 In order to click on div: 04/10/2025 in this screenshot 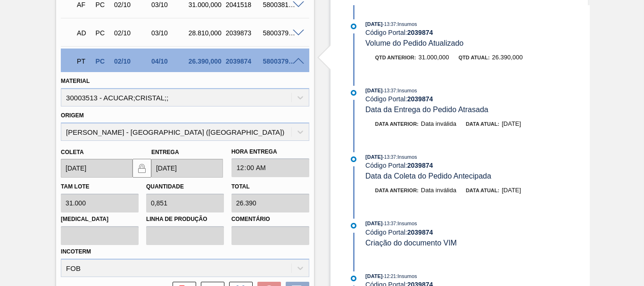, I will do `click(169, 61)`.